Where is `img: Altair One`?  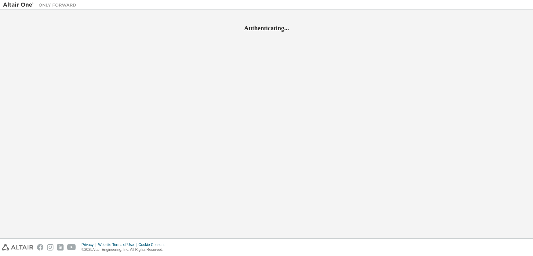 img: Altair One is located at coordinates (41, 5).